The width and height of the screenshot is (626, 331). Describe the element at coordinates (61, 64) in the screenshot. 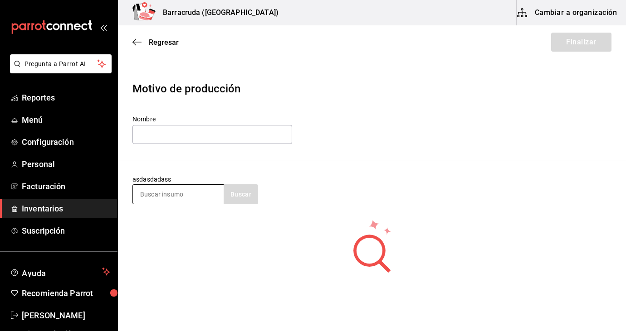

I see `button: Pregunta a Parrot AI` at that location.